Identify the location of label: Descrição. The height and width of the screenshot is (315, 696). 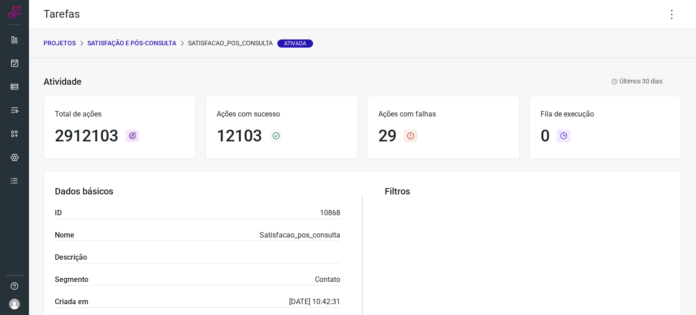
(71, 257).